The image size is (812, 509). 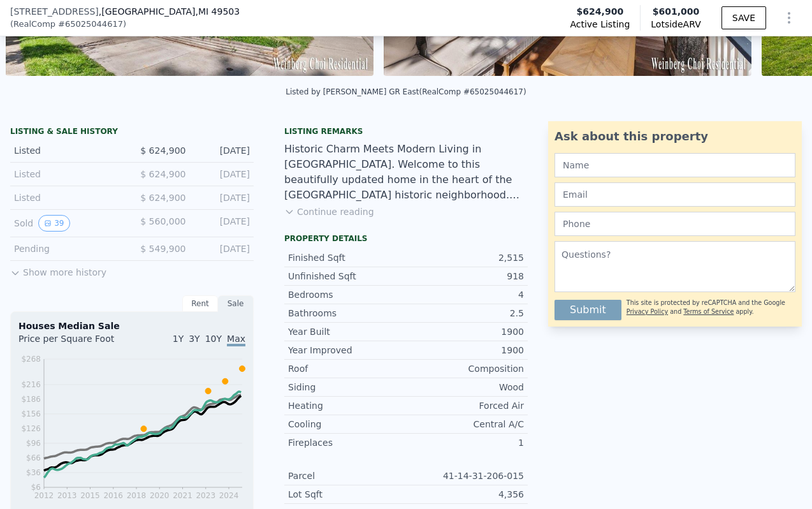 What do you see at coordinates (464, 424) in the screenshot?
I see `div: Central A/C` at bounding box center [464, 424].